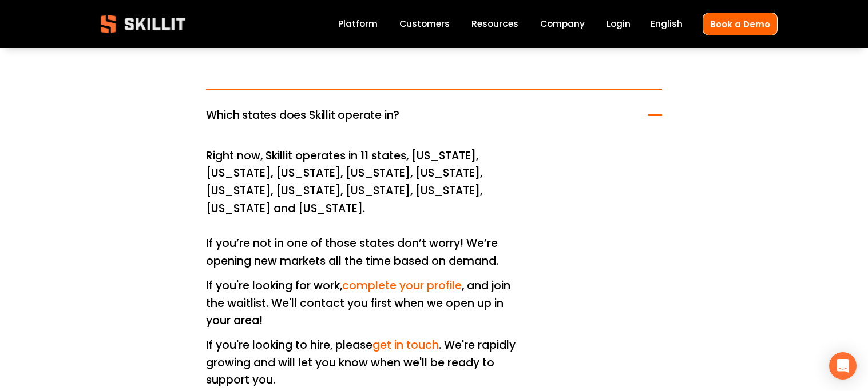 The image size is (868, 391). I want to click on a: Platform, so click(357, 24).